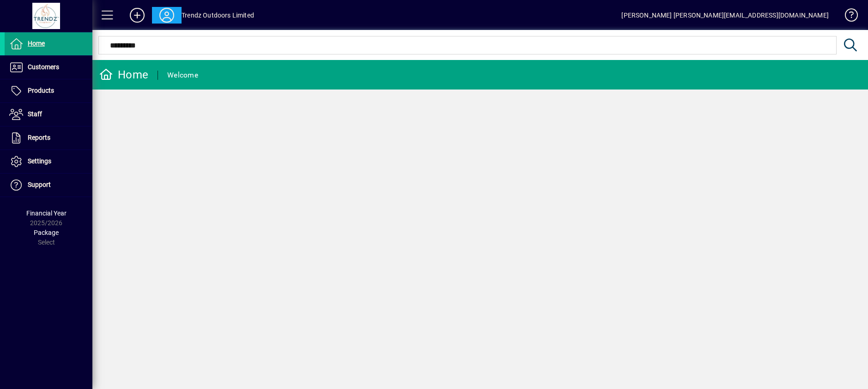  What do you see at coordinates (48, 161) in the screenshot?
I see `a: Settings` at bounding box center [48, 161].